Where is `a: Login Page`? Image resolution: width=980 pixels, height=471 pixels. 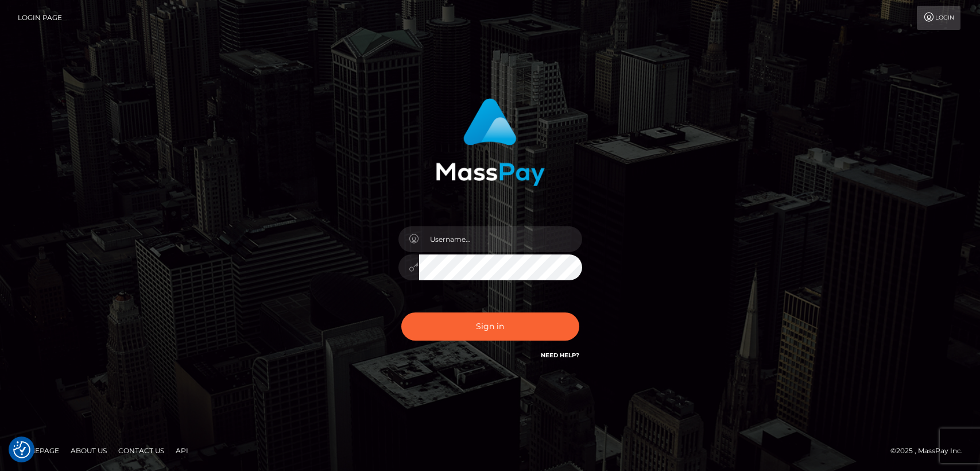
a: Login Page is located at coordinates (39, 18).